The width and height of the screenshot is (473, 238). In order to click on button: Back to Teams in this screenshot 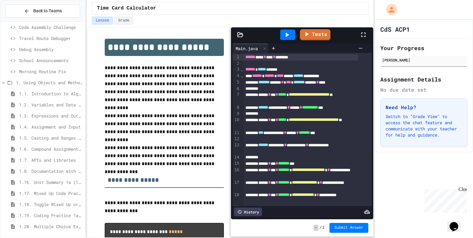, I will do `click(43, 11)`.